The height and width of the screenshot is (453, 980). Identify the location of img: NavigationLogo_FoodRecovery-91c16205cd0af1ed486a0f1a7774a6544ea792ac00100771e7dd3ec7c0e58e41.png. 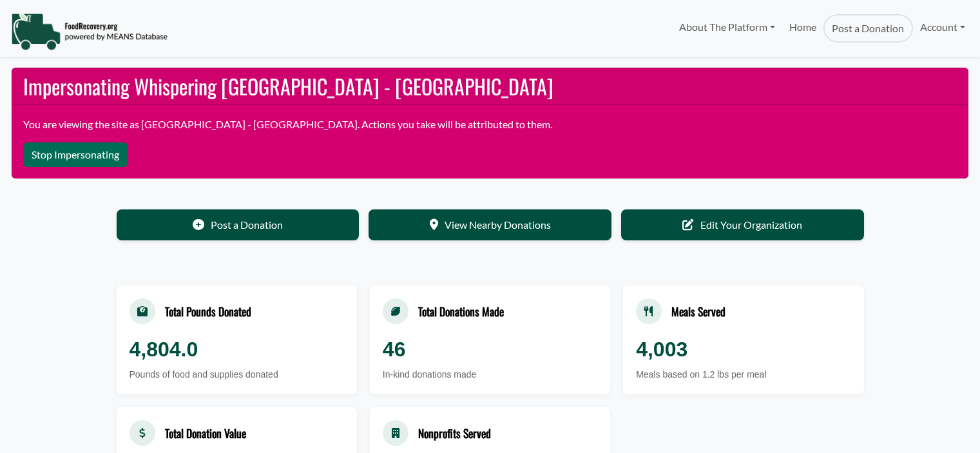
(89, 32).